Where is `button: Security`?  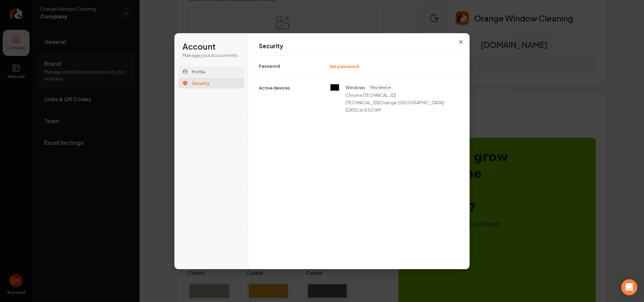 button: Security is located at coordinates (211, 83).